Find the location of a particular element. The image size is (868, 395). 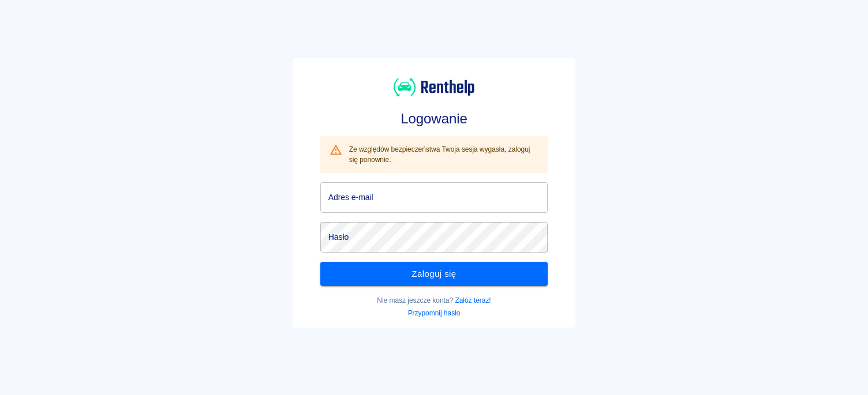

div: Ze względów bezpieczeństwa Twoja sesja wygasła, zaloguj się ponownie. is located at coordinates (444, 155).